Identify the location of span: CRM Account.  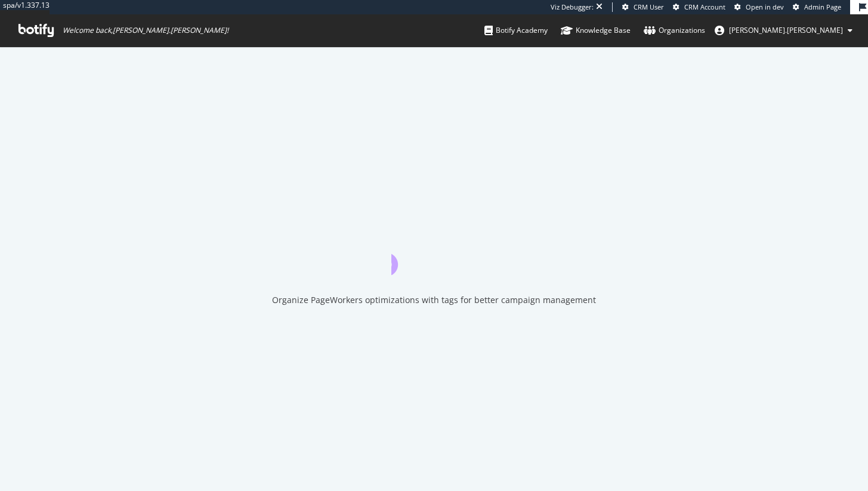
(705, 6).